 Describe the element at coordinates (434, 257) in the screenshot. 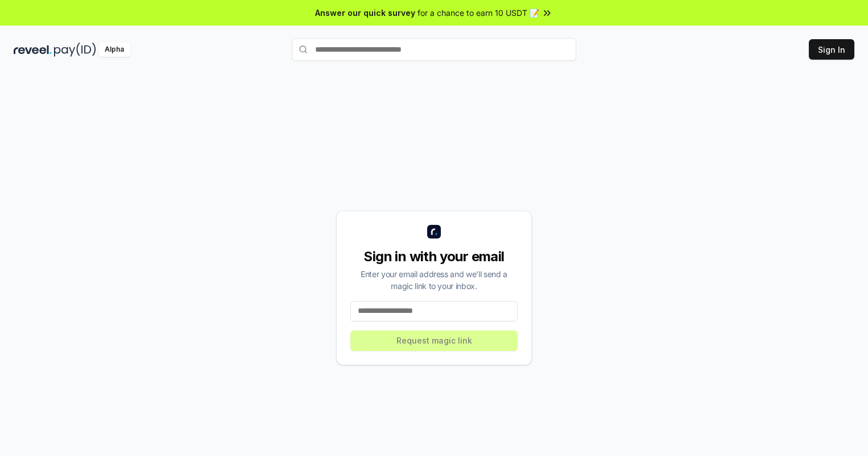

I see `div: Sign in with your email` at that location.